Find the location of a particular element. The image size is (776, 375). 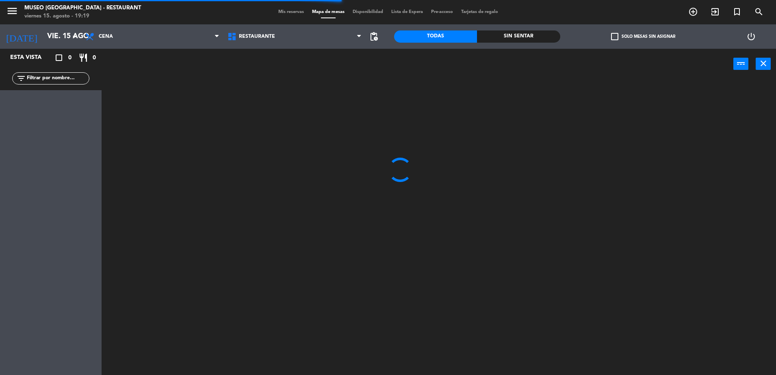

i: exit_to_app is located at coordinates (715, 12).